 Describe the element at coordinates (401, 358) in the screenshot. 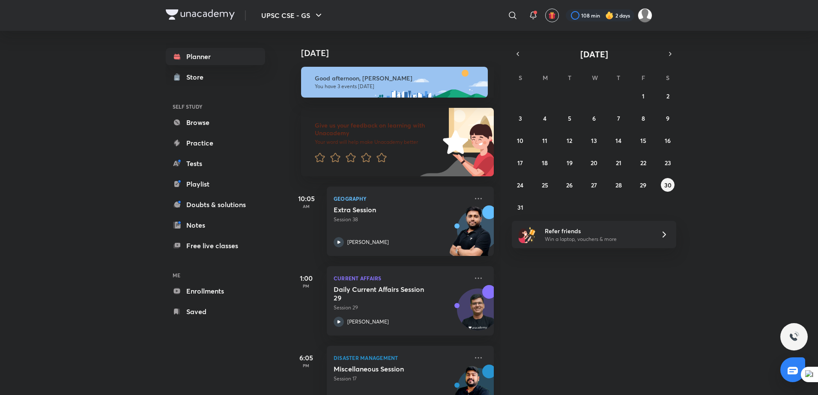

I see `p: Disaster Management` at that location.